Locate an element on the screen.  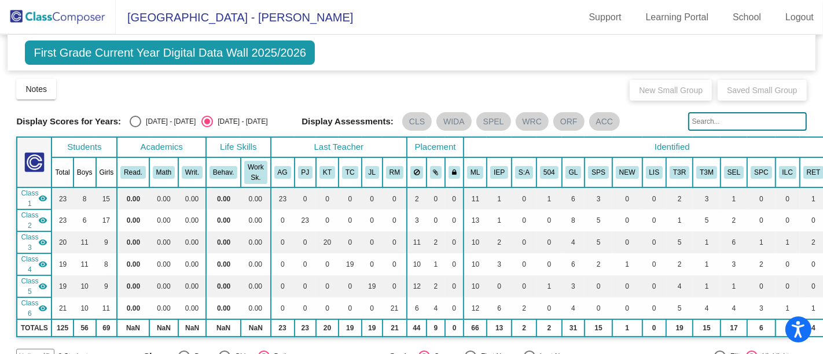
td: Krista Tennefoss - Tennefoss is located at coordinates (34, 242).